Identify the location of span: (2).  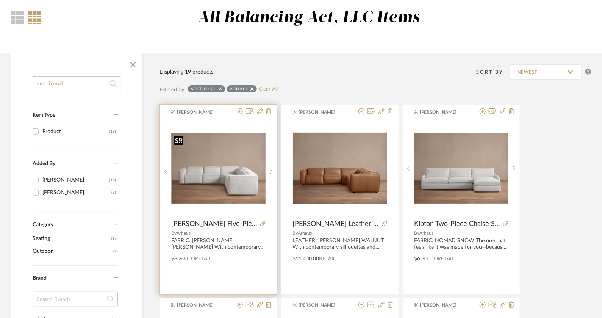
(116, 251).